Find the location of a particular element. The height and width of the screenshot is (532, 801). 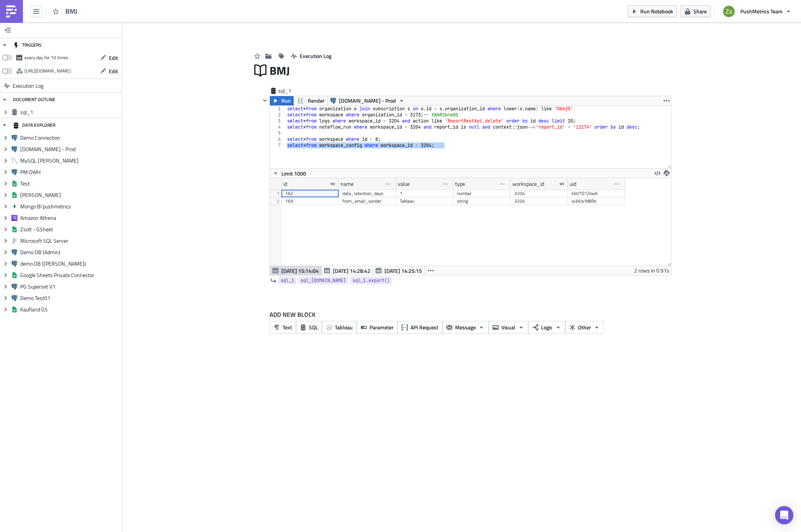

button: Limit 1000 is located at coordinates (290, 173).